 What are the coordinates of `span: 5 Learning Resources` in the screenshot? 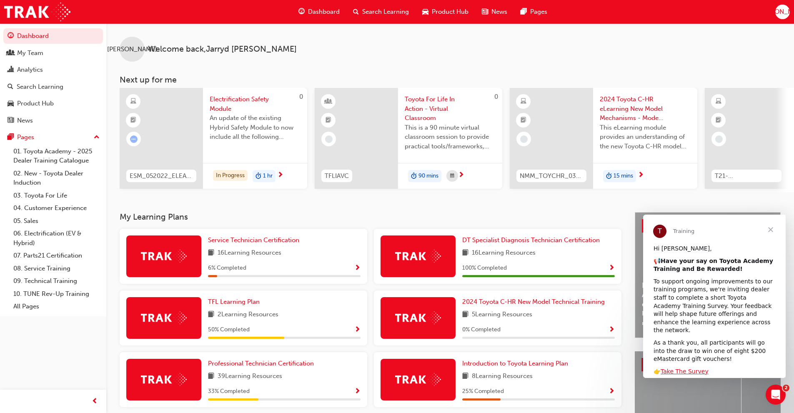 It's located at (502, 315).